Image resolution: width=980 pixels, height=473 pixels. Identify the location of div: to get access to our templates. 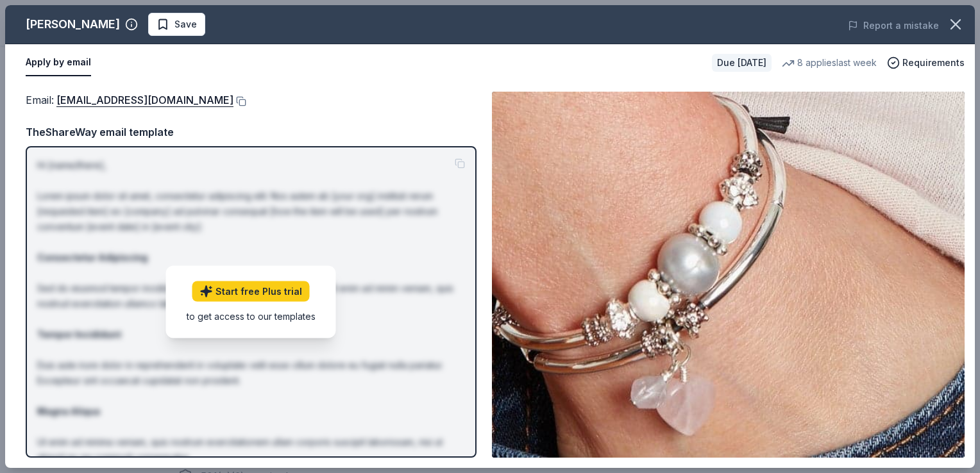
(251, 315).